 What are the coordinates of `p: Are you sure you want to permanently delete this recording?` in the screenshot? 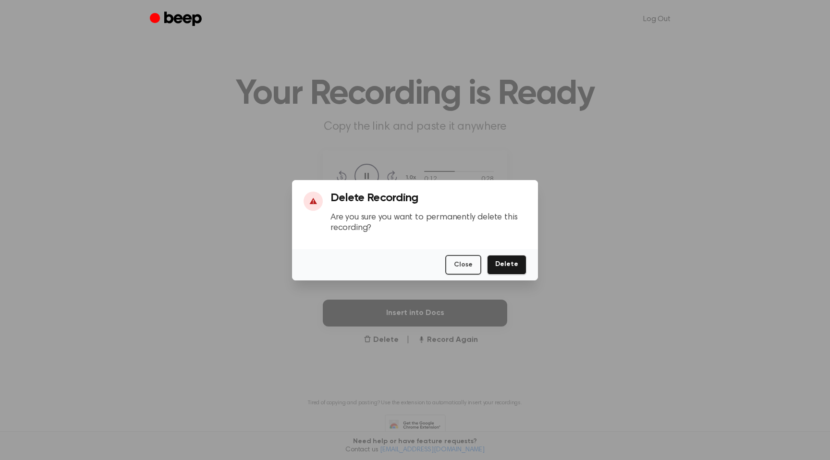 It's located at (429, 223).